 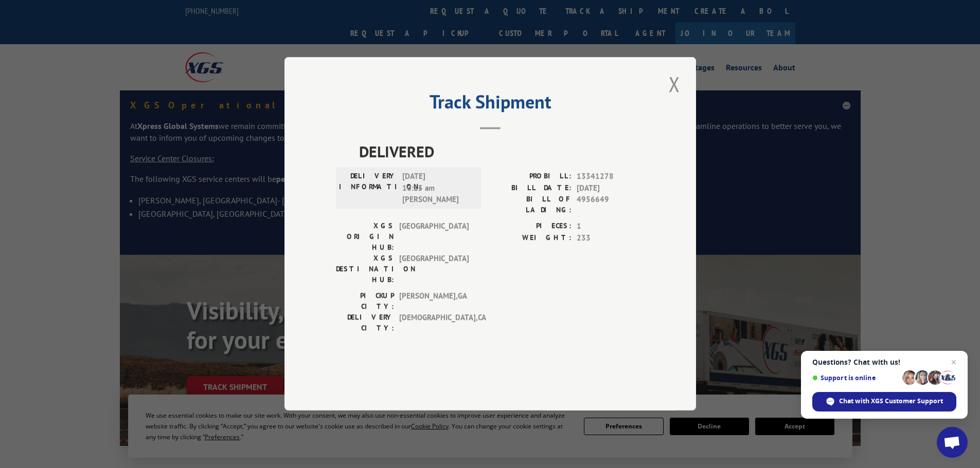 I want to click on label: PIECES:, so click(x=531, y=227).